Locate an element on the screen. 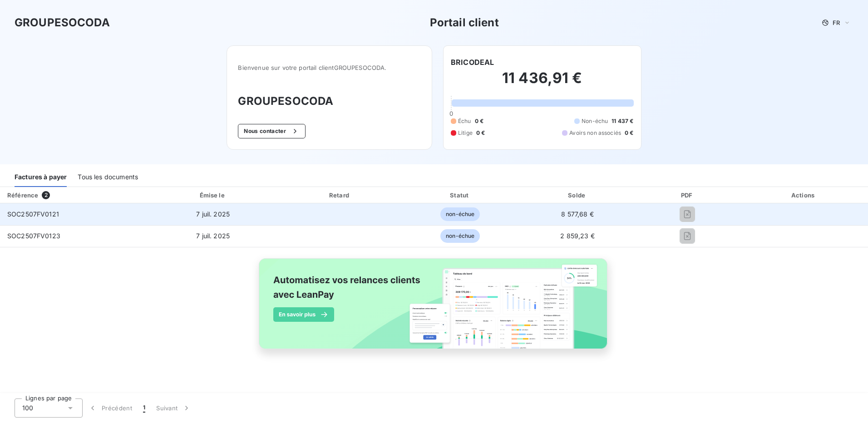 This screenshot has height=423, width=868. button: Suivant is located at coordinates (173, 408).